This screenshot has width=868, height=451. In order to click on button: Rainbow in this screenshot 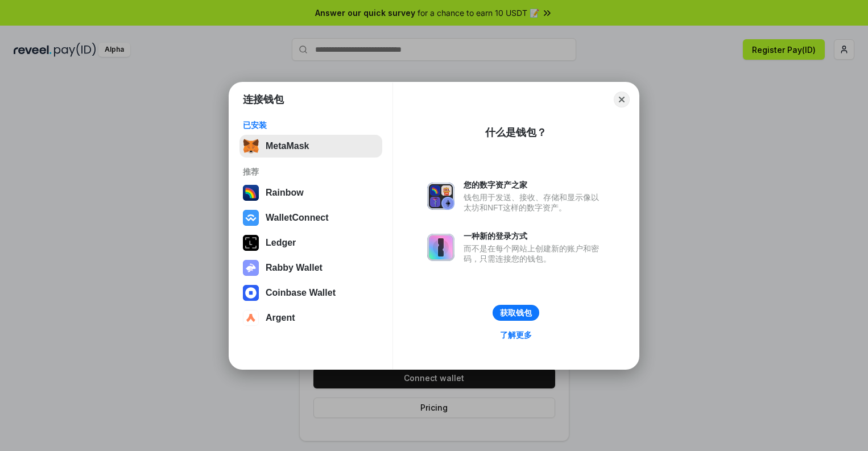, I will do `click(310, 193)`.